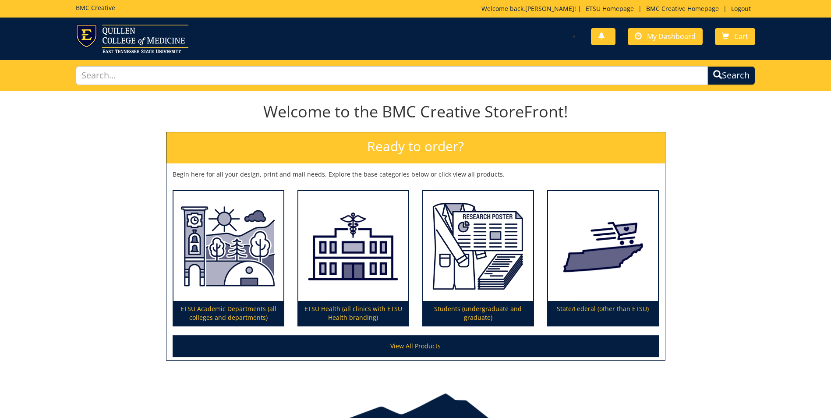  I want to click on span: My Dashboard, so click(671, 36).